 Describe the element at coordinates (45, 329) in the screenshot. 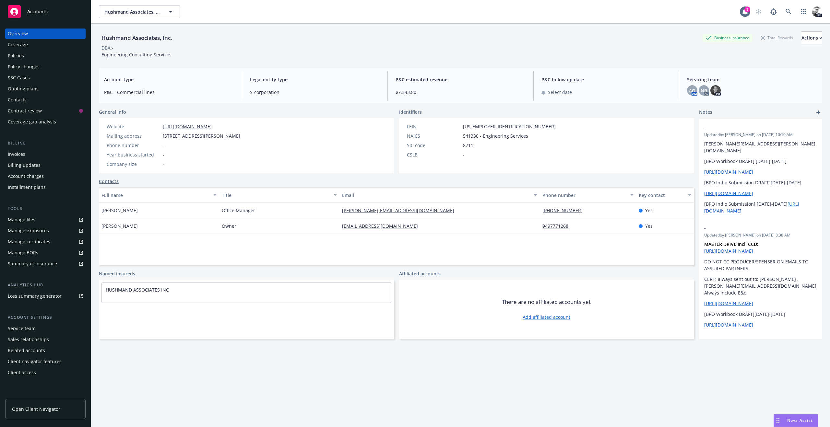

I see `a: Service team` at that location.